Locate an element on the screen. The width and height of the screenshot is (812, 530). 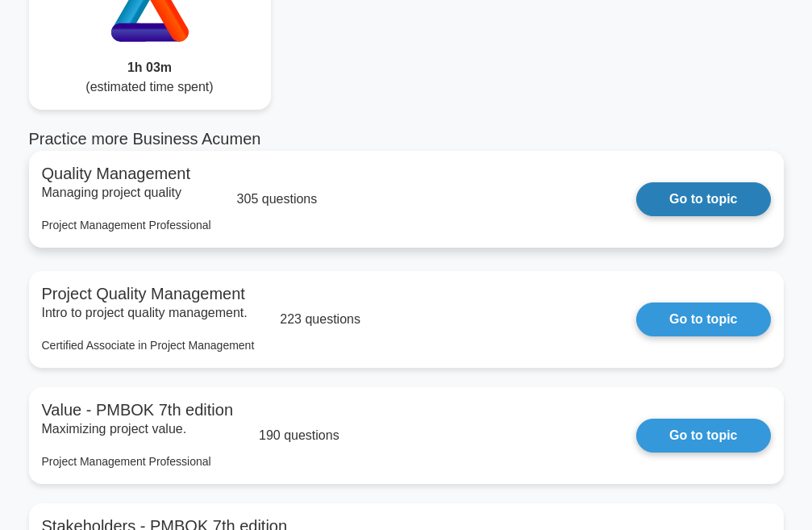
span: 1h 03m is located at coordinates (149, 67).